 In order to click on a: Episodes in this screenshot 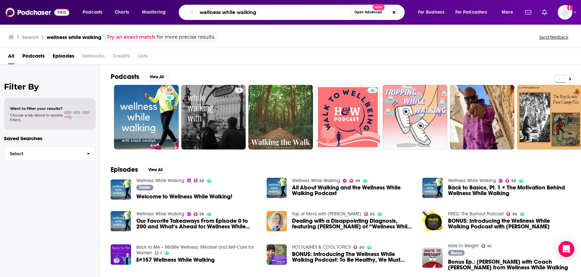, I will do `click(63, 57)`.